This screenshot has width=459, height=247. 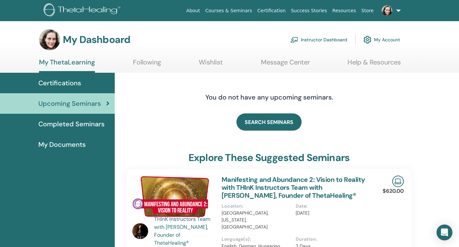 What do you see at coordinates (294, 40) in the screenshot?
I see `img: chalkboard-teacher.svg` at bounding box center [294, 40].